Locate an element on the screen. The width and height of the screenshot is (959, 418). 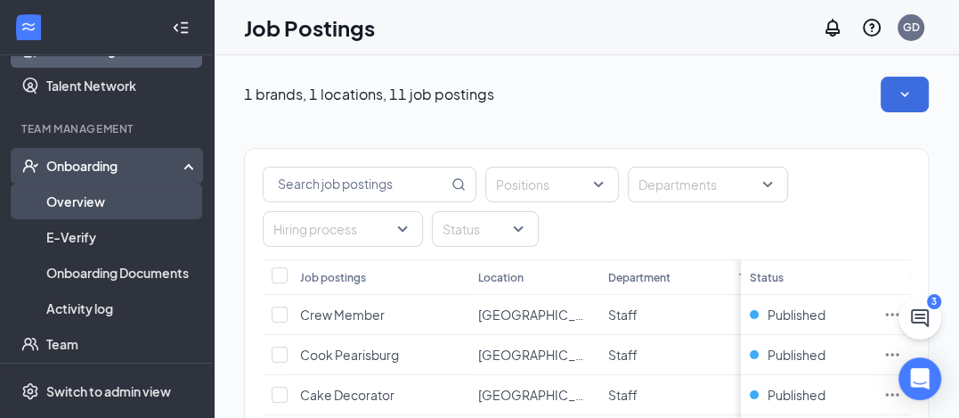
svg: Notifications is located at coordinates (833, 28).